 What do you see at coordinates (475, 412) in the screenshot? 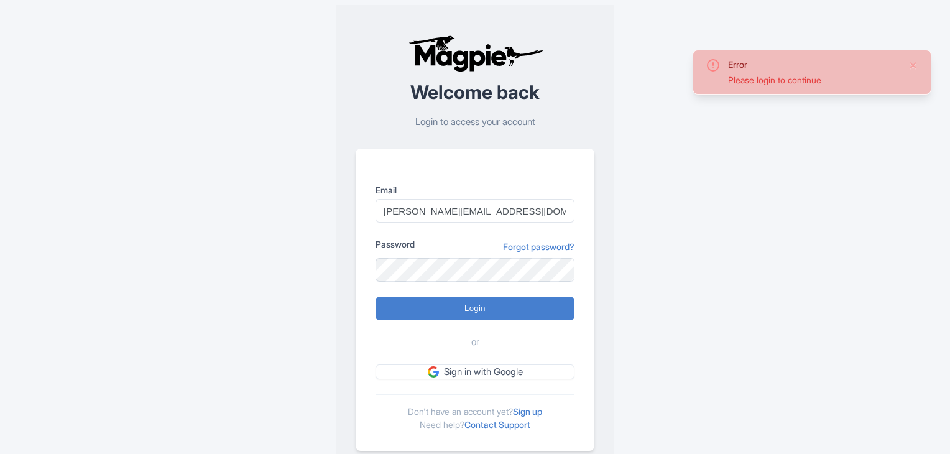
I see `div: Don't have an account yet? Need help?` at bounding box center [475, 412].